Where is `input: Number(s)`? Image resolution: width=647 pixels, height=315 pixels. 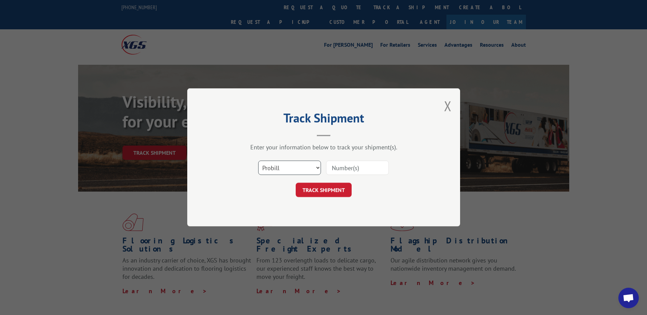 input: Number(s) is located at coordinates (357, 168).